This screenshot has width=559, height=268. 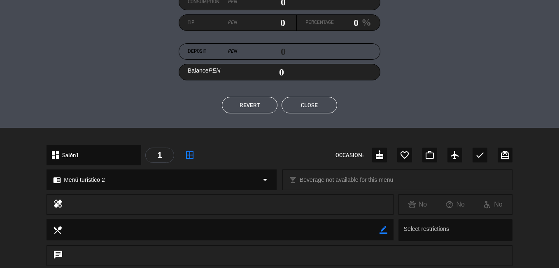 What do you see at coordinates (455, 155) in the screenshot?
I see `i: airplanemode_active` at bounding box center [455, 155].